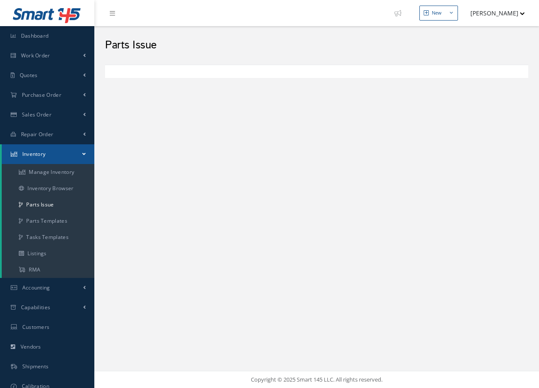  Describe the element at coordinates (36, 287) in the screenshot. I see `span: Accounting` at that location.